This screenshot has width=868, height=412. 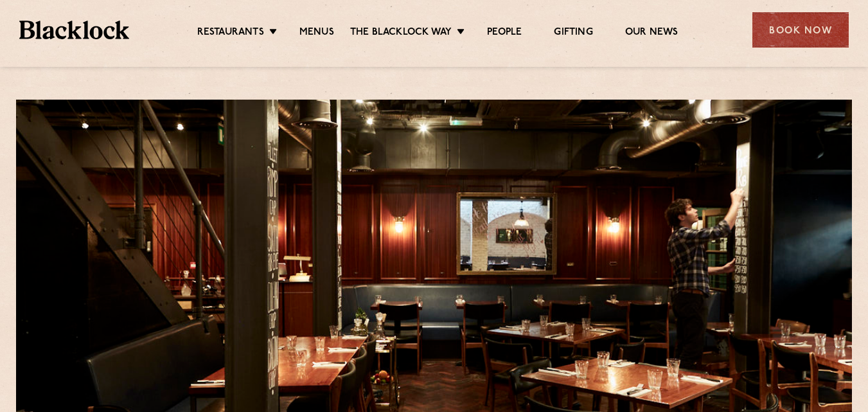 What do you see at coordinates (74, 30) in the screenshot?
I see `img: BL_Textured_Logo-footer-cropped.svg` at bounding box center [74, 30].